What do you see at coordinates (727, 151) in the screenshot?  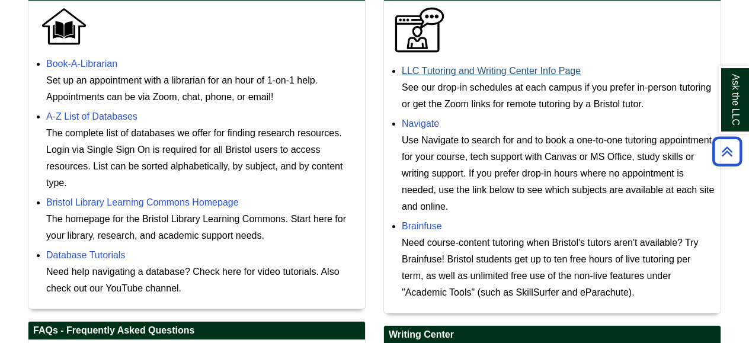 I see `a: Back to Top` at bounding box center [727, 151].